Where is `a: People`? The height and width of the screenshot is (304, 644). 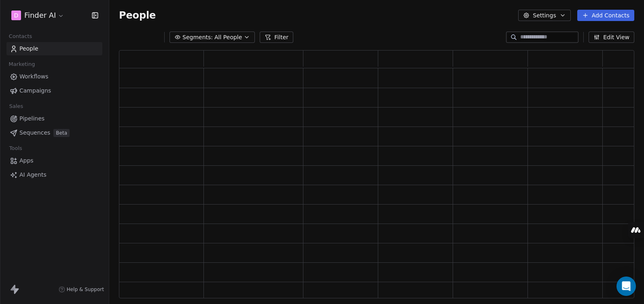 a: People is located at coordinates (54, 48).